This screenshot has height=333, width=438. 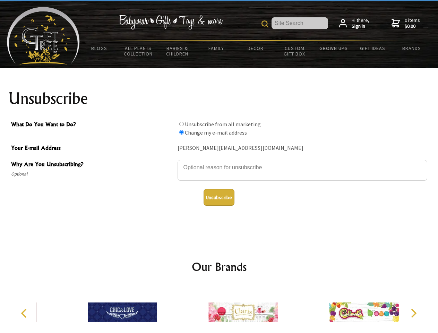 What do you see at coordinates (406, 23) in the screenshot?
I see `a: 0 items$0.00` at bounding box center [406, 23].